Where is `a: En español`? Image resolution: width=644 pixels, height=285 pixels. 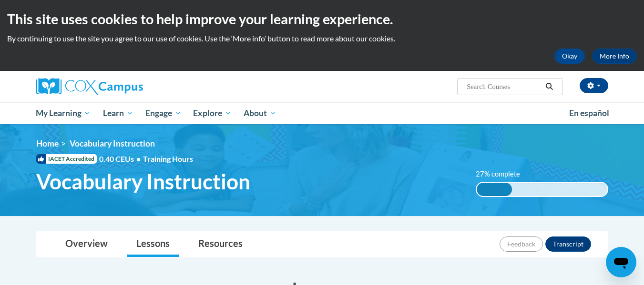 a: En español is located at coordinates (589, 113).